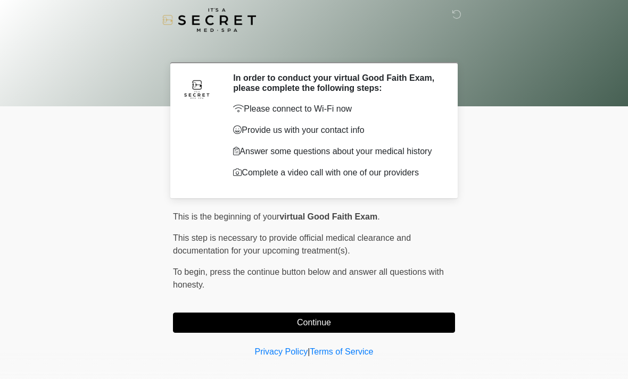 This screenshot has width=628, height=379. Describe the element at coordinates (328, 217) in the screenshot. I see `strong: virtual Good Faith Exam` at that location.